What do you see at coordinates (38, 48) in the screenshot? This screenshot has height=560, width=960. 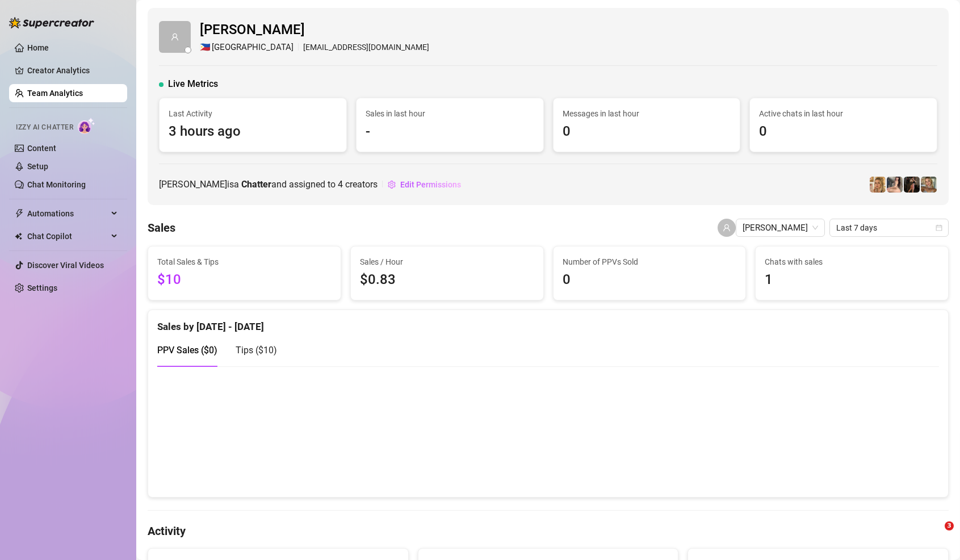 I see `a: Home` at bounding box center [38, 48].